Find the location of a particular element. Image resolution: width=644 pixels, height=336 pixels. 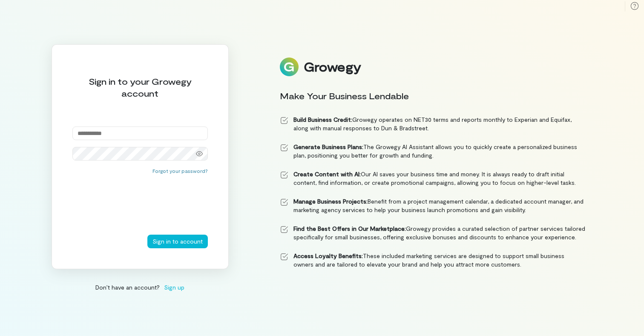

button: Forgot your password? is located at coordinates (180, 171).